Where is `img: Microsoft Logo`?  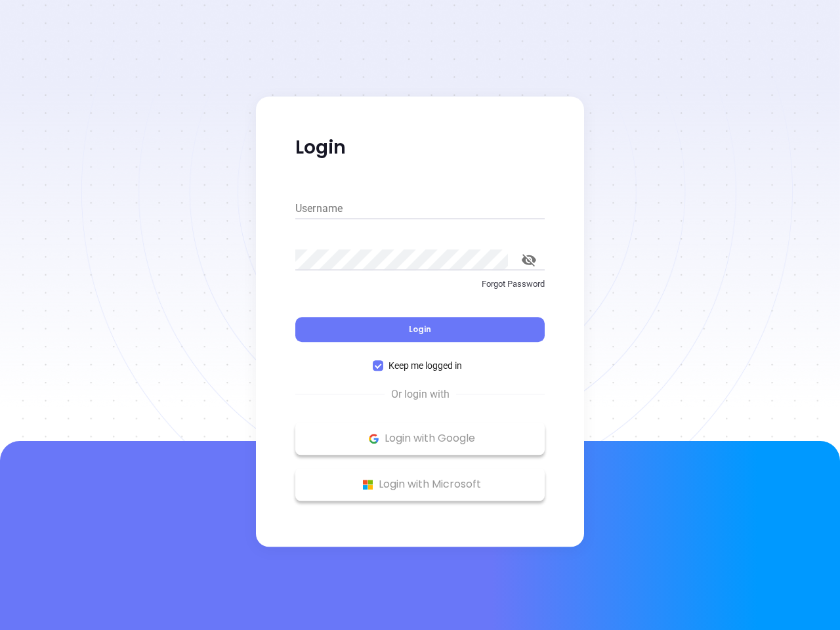
img: Microsoft Logo is located at coordinates (368, 485).